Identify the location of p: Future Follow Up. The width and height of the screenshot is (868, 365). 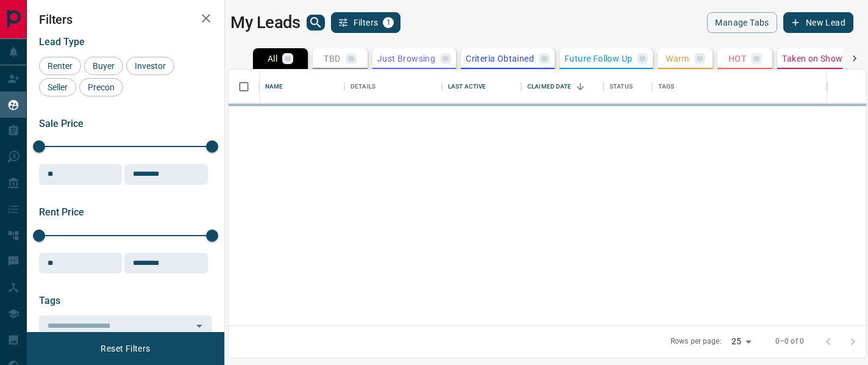
(598, 58).